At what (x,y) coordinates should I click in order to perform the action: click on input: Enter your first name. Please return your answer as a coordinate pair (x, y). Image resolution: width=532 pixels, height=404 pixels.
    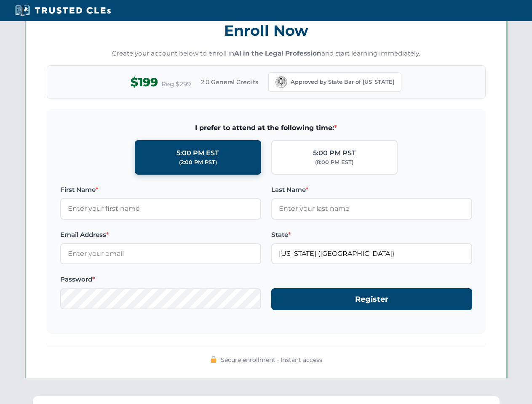
    Looking at the image, I should click on (160, 209).